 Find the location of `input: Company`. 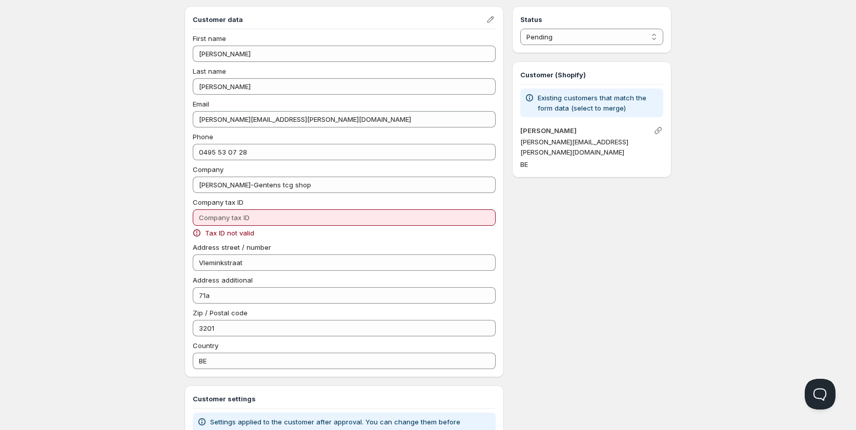

input: Company is located at coordinates (344, 185).